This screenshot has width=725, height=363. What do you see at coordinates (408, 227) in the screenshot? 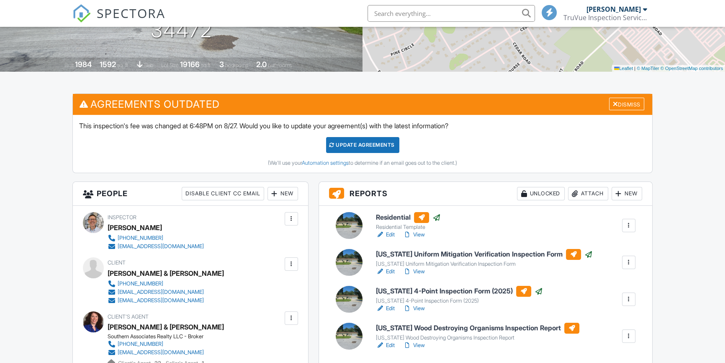
I see `div: Residential Template` at bounding box center [408, 227].